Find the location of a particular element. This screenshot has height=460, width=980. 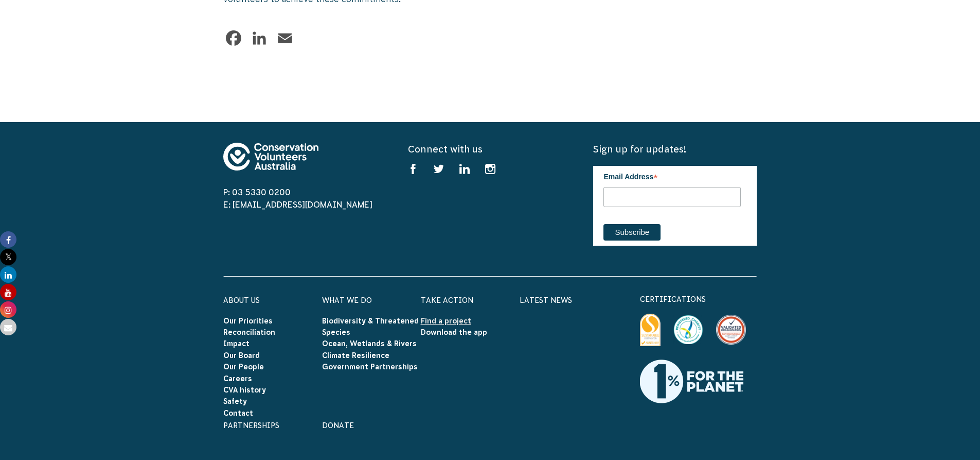

a: Our Board is located at coordinates (241, 355).